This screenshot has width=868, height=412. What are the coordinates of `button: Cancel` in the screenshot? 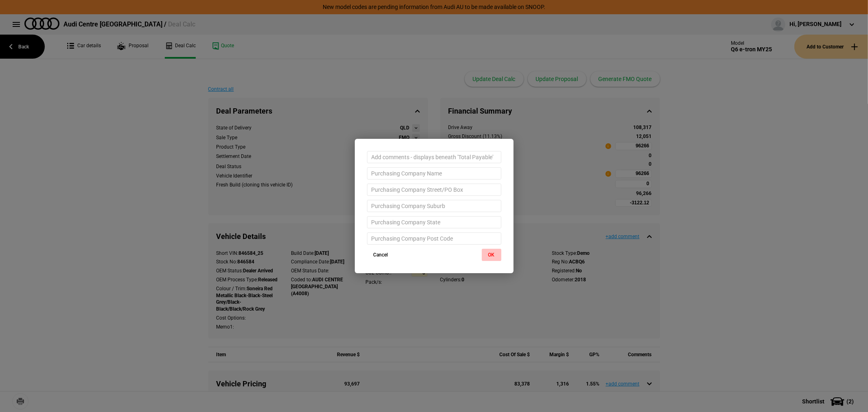 It's located at (381, 255).